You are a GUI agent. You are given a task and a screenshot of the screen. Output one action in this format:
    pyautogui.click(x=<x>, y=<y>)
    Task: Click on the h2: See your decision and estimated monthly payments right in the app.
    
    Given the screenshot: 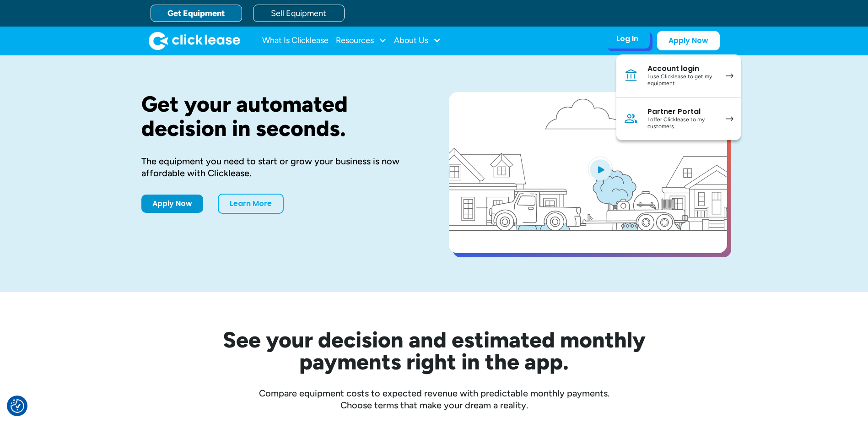 What is the action you would take?
    pyautogui.click(x=434, y=351)
    